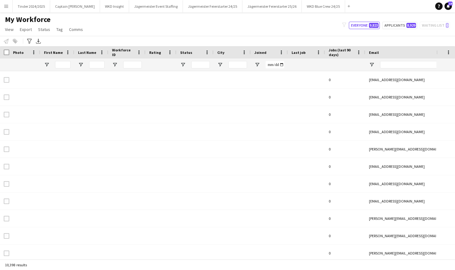  What do you see at coordinates (411, 25) in the screenshot?
I see `span: 8,929` at bounding box center [411, 25].